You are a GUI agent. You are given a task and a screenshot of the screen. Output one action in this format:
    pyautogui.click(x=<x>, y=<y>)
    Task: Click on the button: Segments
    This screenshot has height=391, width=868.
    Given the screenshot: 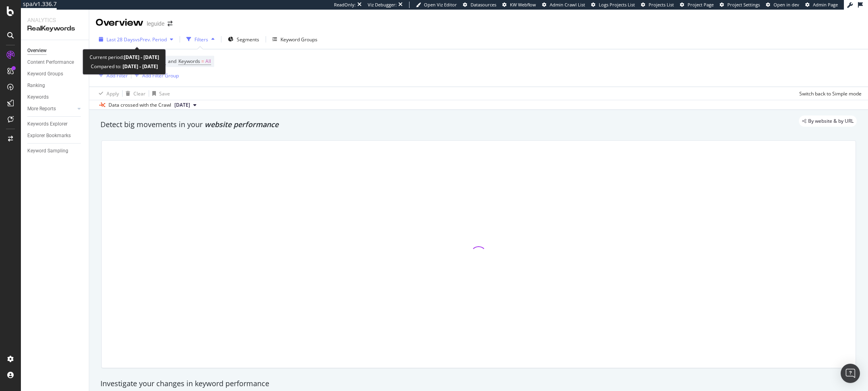 What is the action you would take?
    pyautogui.click(x=243, y=39)
    